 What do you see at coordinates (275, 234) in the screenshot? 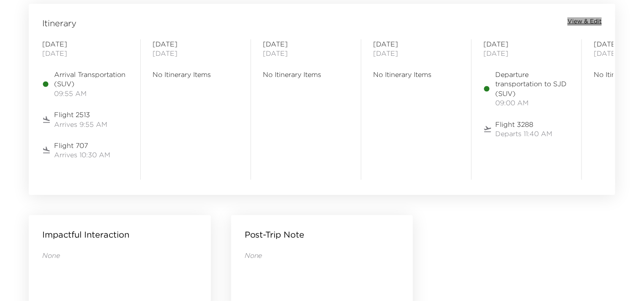
I see `p: Post-Trip Note` at bounding box center [275, 234].